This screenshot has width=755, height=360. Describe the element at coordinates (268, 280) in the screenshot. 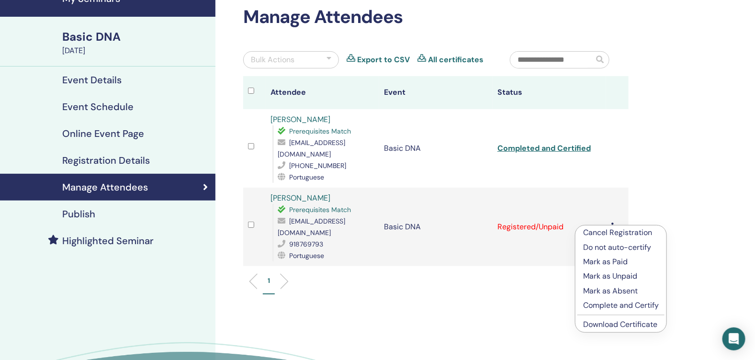

I see `p: 1` at that location.